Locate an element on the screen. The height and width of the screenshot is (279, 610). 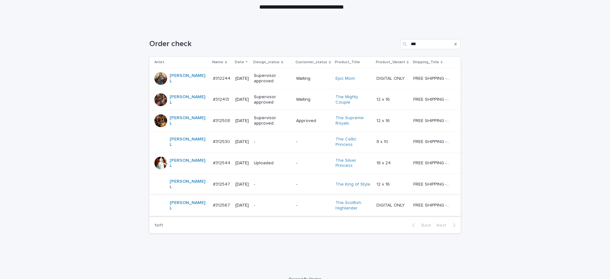
a: The Scottish Highlander is located at coordinates (353, 205).